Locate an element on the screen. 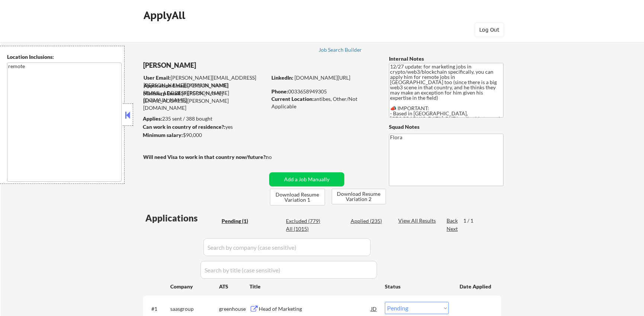 The height and width of the screenshot is (316, 644). div: Status is located at coordinates (417, 286).